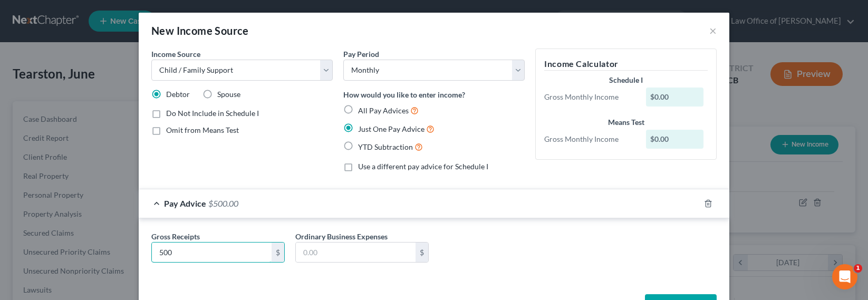 This screenshot has width=868, height=300. I want to click on span: Just One Pay Advice, so click(391, 129).